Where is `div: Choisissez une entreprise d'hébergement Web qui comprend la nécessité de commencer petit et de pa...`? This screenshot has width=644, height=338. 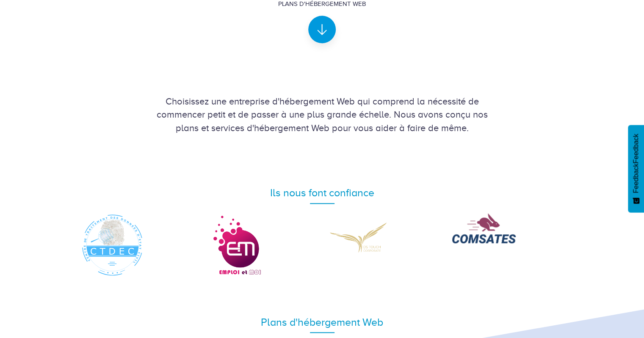 div: Choisissez une entreprise d'hébergement Web qui comprend la nécessité de commencer petit et de pa... is located at coordinates (322, 115).